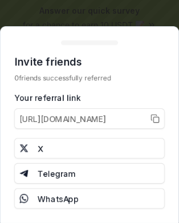 Image resolution: width=179 pixels, height=223 pixels. What do you see at coordinates (90, 62) in the screenshot?
I see `h2: Invite friends` at bounding box center [90, 62].